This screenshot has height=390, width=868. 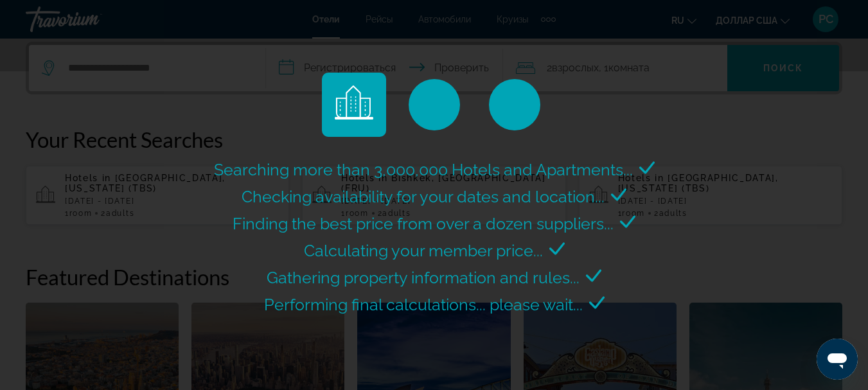 What do you see at coordinates (423, 304) in the screenshot?
I see `span: Performing final calculations... please wait...` at bounding box center [423, 304].